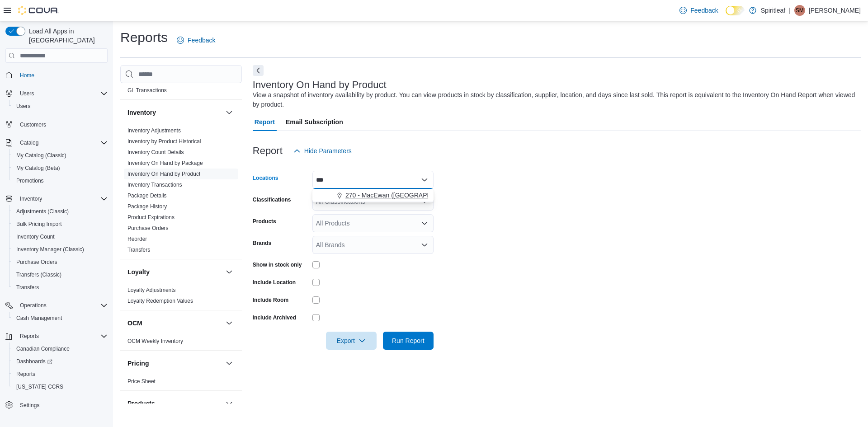  What do you see at coordinates (61, 387) in the screenshot?
I see `span: Washington CCRS` at bounding box center [61, 387].